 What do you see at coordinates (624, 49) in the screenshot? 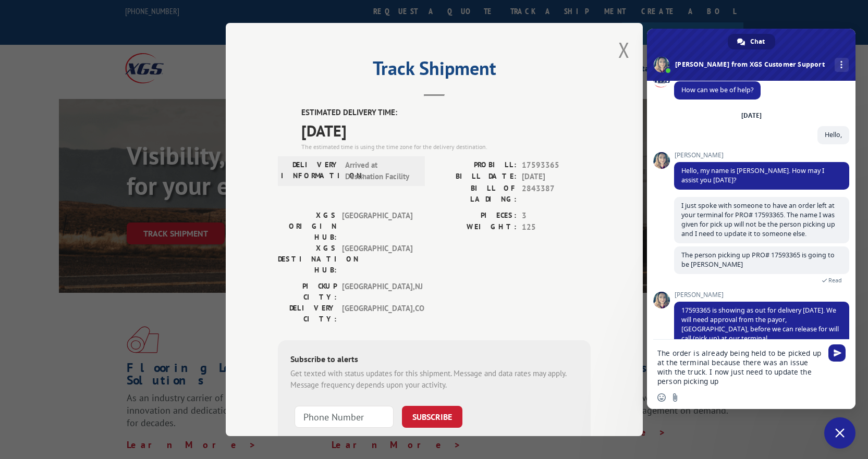
I see `button: Close modal` at bounding box center [624, 49].